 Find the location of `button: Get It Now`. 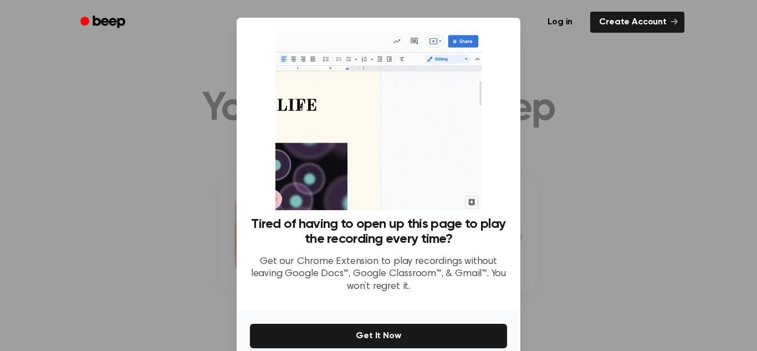

button: Get It Now is located at coordinates (379, 336).